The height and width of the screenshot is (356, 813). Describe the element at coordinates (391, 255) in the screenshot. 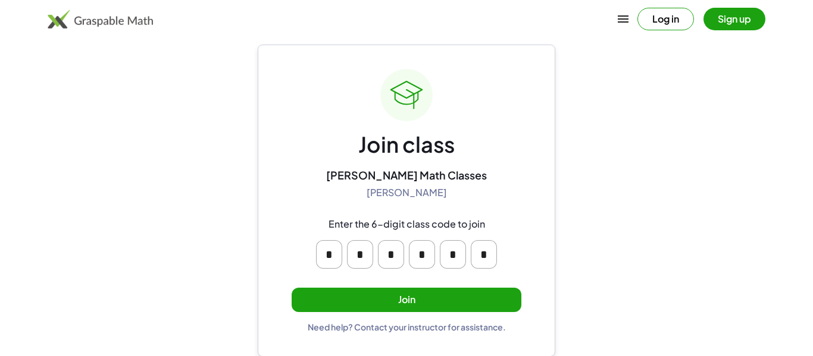

I see `input: Please enter OTP character 3` at that location.